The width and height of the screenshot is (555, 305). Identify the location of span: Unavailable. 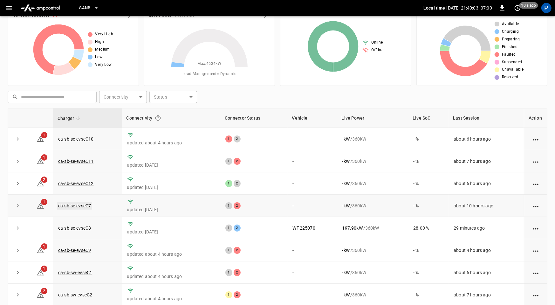
(513, 70).